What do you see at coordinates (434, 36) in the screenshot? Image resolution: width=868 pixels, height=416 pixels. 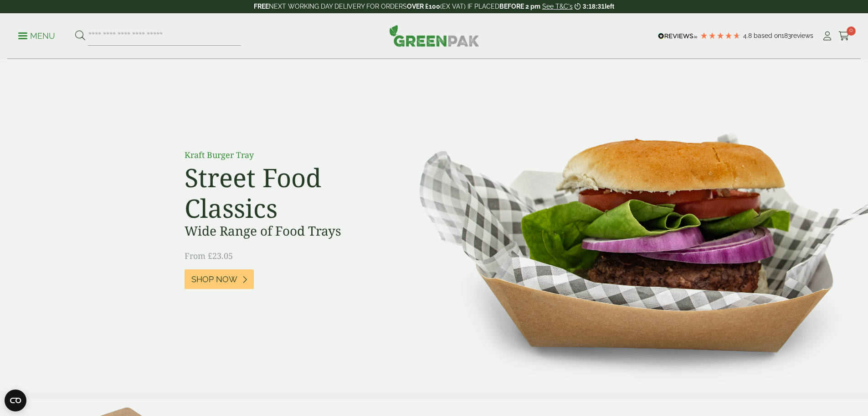 I see `img: GreenPak Supplies` at bounding box center [434, 36].